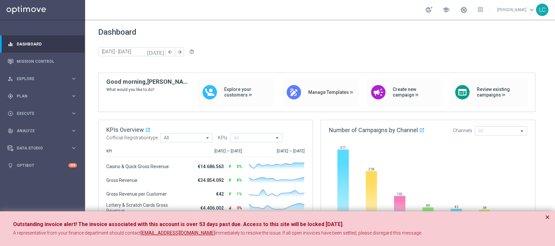  Describe the element at coordinates (42, 165) in the screenshot. I see `div: Optibot` at that location.